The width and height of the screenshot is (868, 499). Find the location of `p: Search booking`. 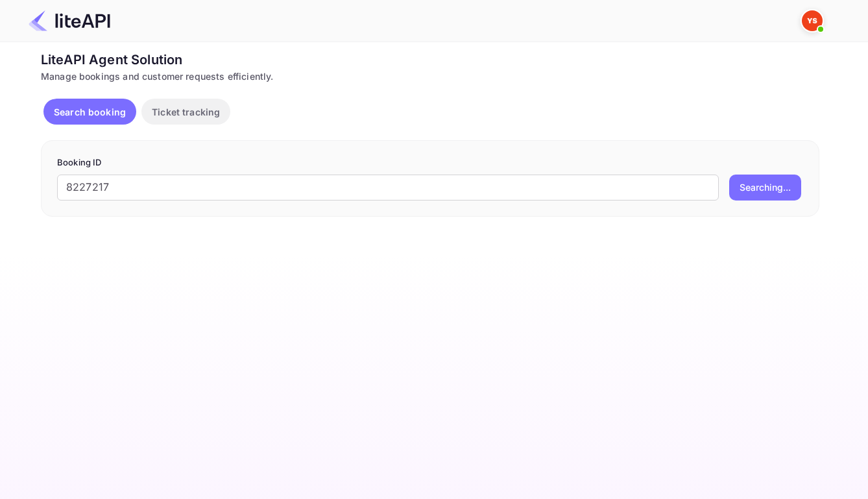

p: Search booking is located at coordinates (90, 111).